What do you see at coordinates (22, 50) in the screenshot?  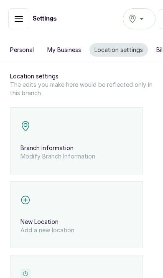 I see `button: Personal` at bounding box center [22, 50].